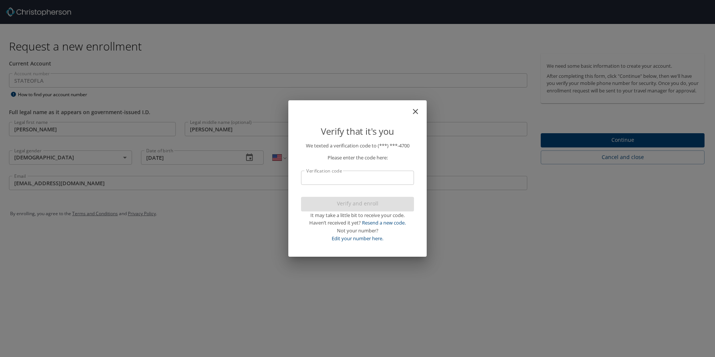 Image resolution: width=715 pixels, height=357 pixels. What do you see at coordinates (358, 131) in the screenshot?
I see `p: Verify that it's you` at bounding box center [358, 131].